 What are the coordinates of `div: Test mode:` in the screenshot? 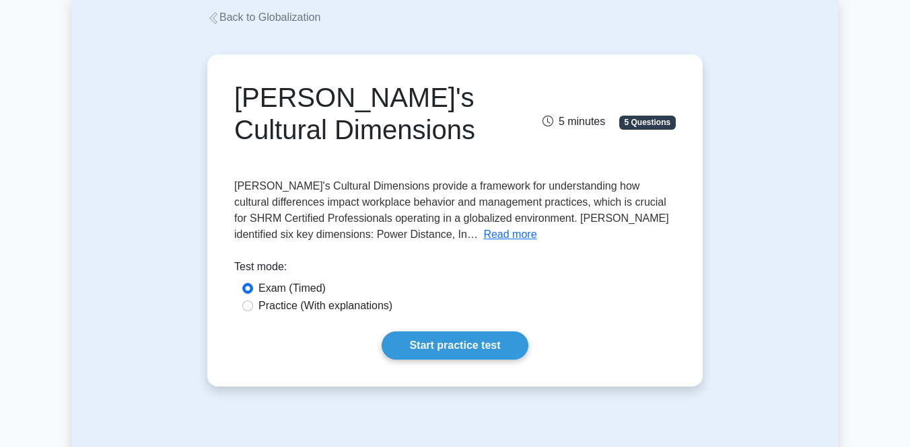 It's located at (455, 270).